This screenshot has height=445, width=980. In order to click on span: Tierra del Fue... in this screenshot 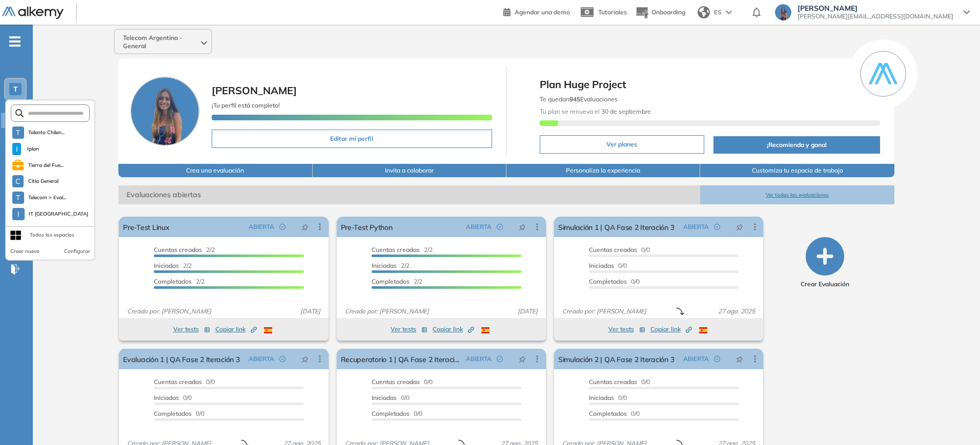, I will do `click(46, 165)`.